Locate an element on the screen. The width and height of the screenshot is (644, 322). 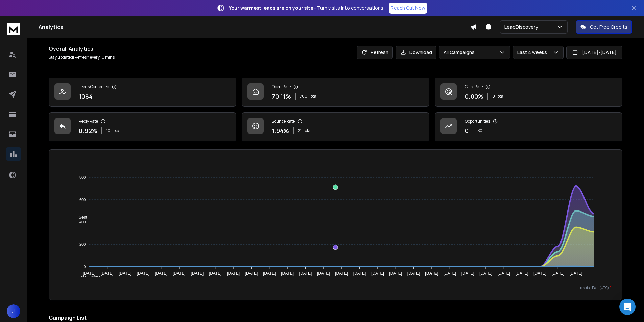
a: Open Rate70.11%760Total is located at coordinates (335, 92).